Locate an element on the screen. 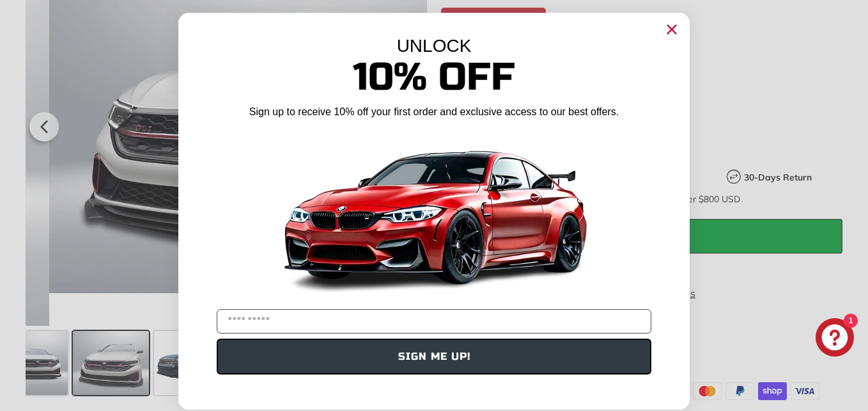  input: YOUR EMAIL is located at coordinates (434, 321).